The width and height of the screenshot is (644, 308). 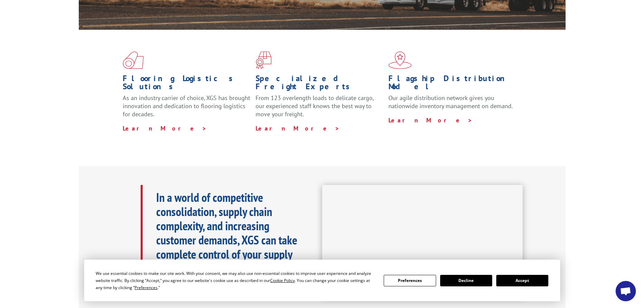 I want to click on p: From 123 overlength loads to delicate cargo, our experienced staff knows the best way to move you..., so click(x=319, y=109).